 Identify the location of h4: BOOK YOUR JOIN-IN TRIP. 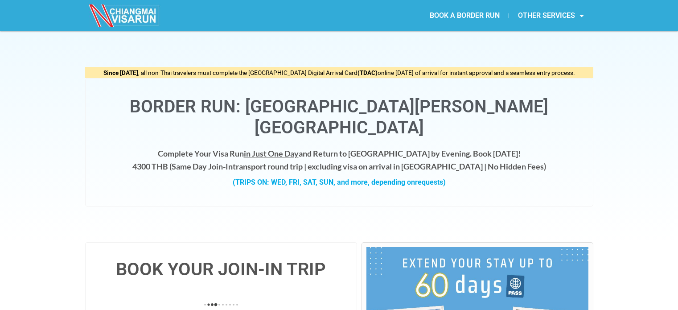
(221, 269).